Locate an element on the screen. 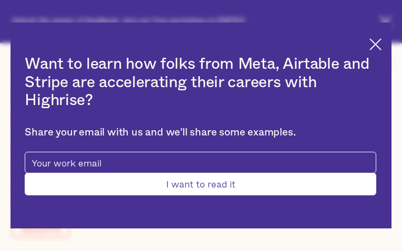  form: pop-up-modal-form is located at coordinates (200, 173).